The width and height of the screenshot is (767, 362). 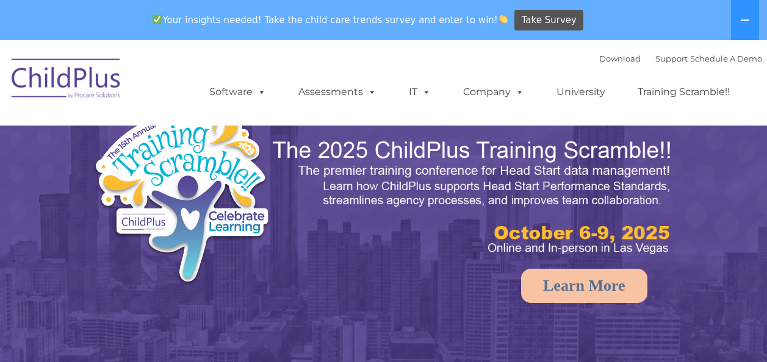 I want to click on a: Company, so click(x=493, y=92).